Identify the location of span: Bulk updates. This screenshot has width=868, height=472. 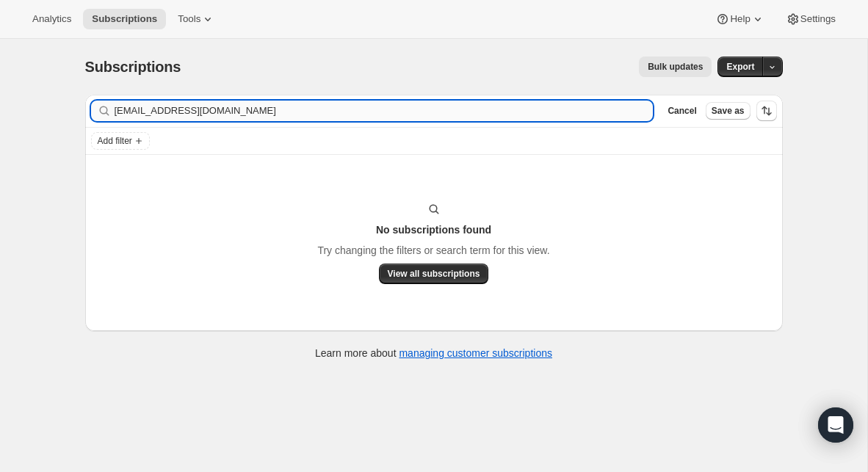
(675, 67).